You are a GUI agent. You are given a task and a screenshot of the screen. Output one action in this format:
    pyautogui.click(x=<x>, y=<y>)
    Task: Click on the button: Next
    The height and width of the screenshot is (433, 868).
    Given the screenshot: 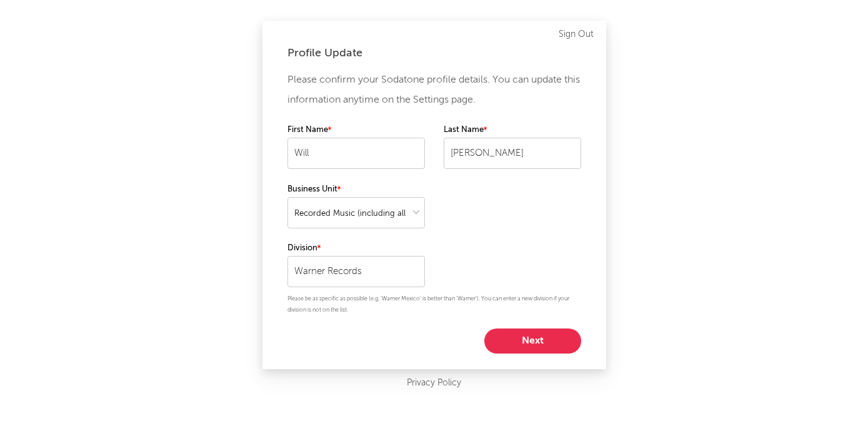 What is the action you would take?
    pyautogui.click(x=533, y=341)
    